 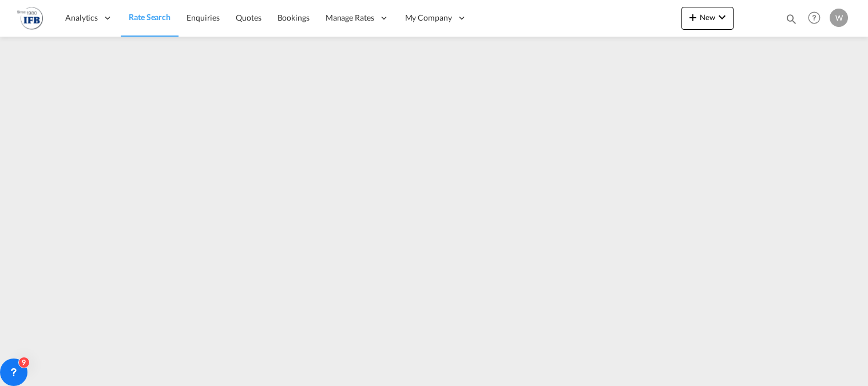 I want to click on span: Manage Rates, so click(x=349, y=18).